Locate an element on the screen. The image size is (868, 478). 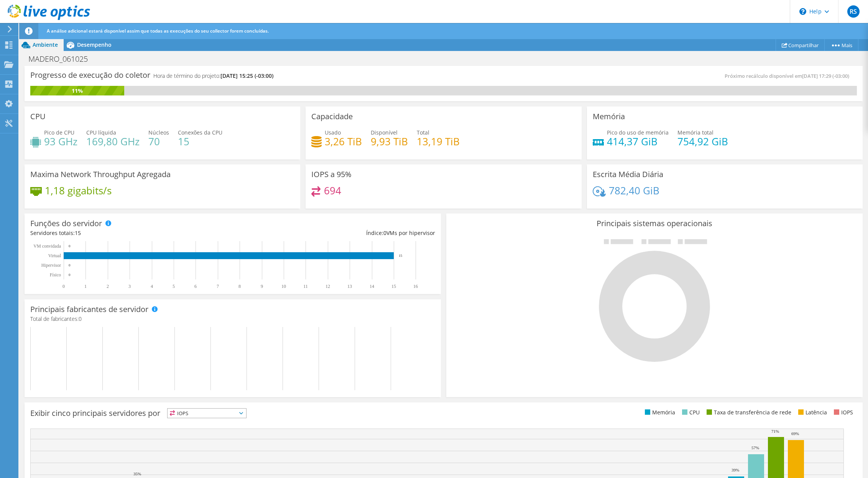
h3: Principais sistemas operacionais is located at coordinates (654, 224).